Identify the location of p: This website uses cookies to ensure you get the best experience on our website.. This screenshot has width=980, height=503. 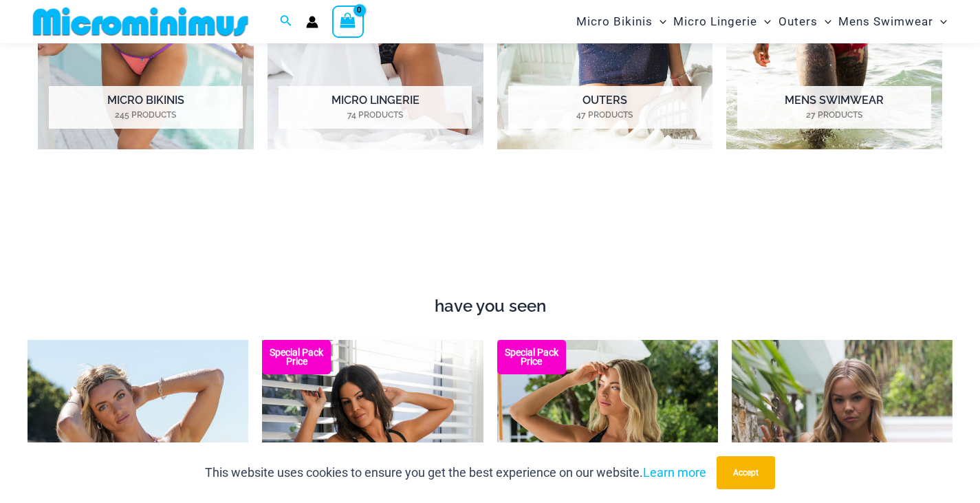
(456, 472).